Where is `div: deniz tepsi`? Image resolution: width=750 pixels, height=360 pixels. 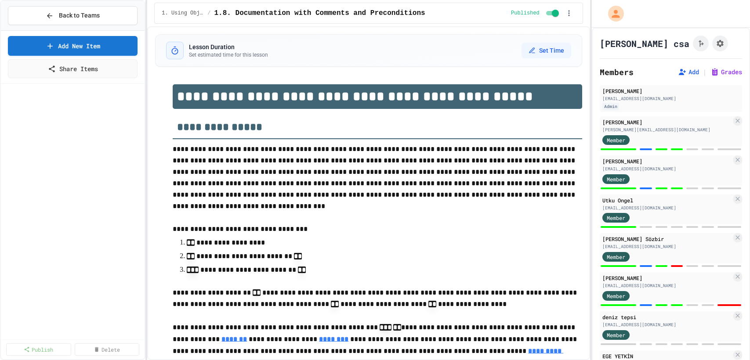 div: deniz tepsi is located at coordinates (667, 317).